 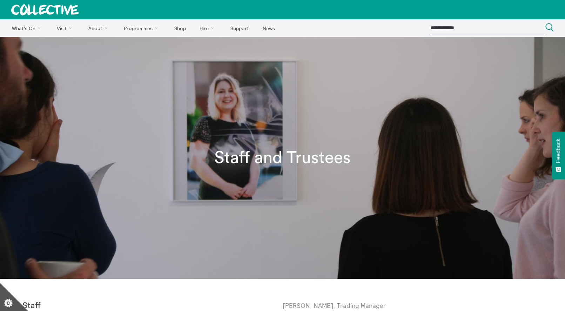 What do you see at coordinates (558, 151) in the screenshot?
I see `span: Feedback` at bounding box center [558, 151].